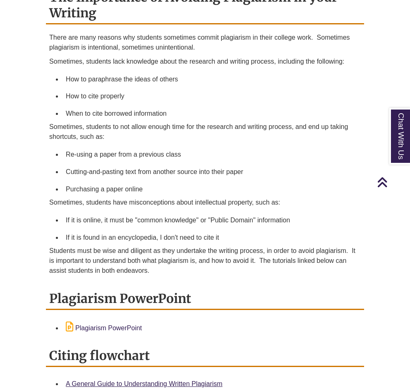  What do you see at coordinates (144, 384) in the screenshot?
I see `a: A General Guide to Understanding Written Plagiarism` at bounding box center [144, 384].